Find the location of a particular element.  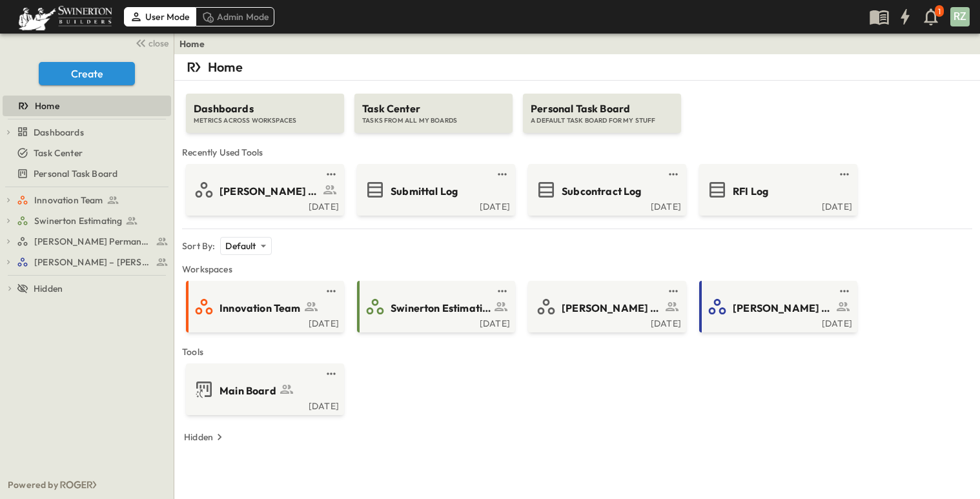

a: Task CenterTASKS FROM ALL MY BOARDS is located at coordinates (433, 106).